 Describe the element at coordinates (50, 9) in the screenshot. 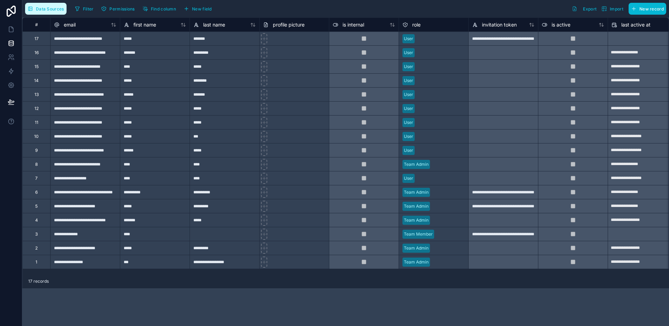

I see `span: Data Sources` at that location.